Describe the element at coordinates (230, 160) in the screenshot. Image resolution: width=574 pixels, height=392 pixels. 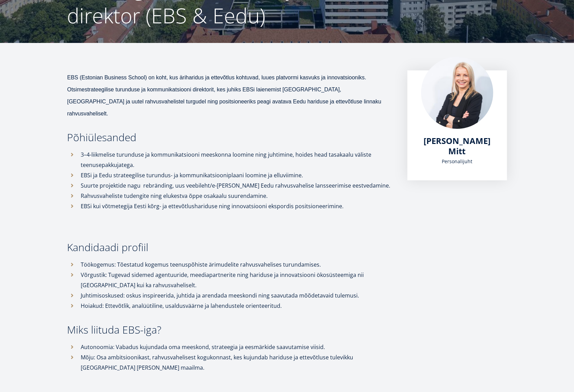
I see `li: 3–4-liikmelise turunduse ja kommunikatsiooni meeskonna loomine ning juhtimine, hoides head tasaka...` at that location.